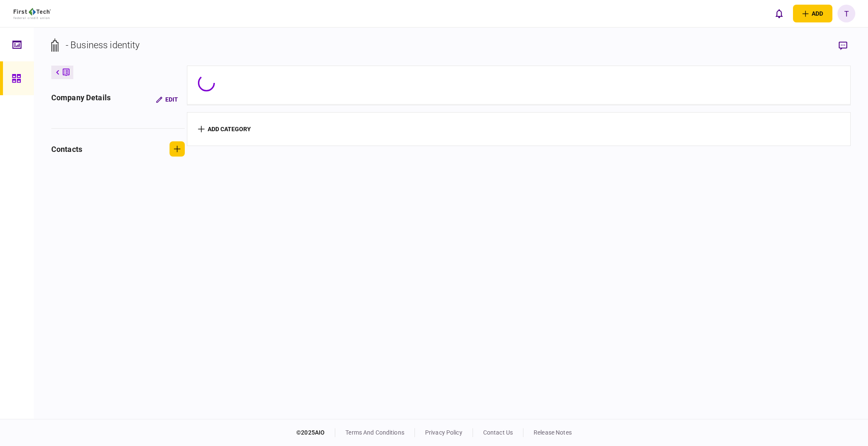  Describe the element at coordinates (67, 149) in the screenshot. I see `div: contacts` at that location.